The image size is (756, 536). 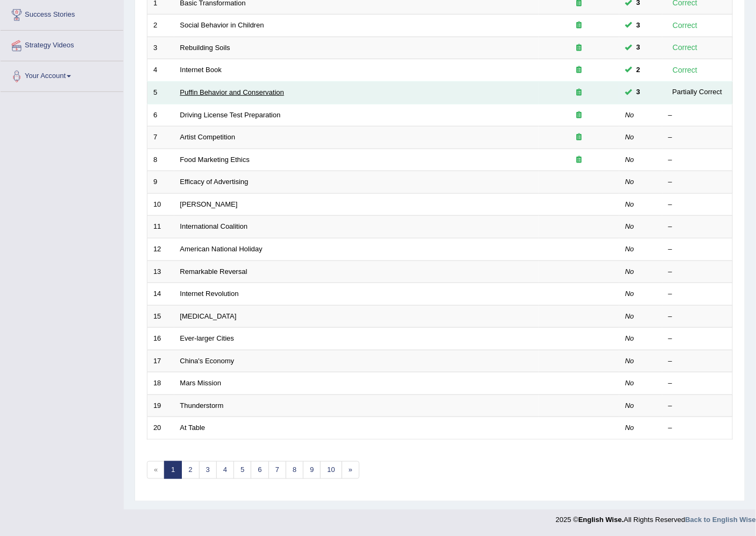 I want to click on a: 3, so click(x=208, y=469).